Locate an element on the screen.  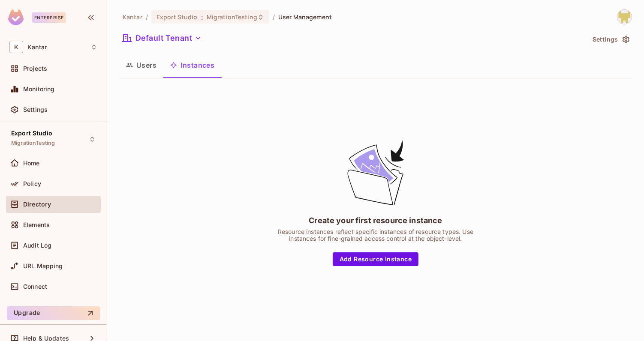
span: Elements is located at coordinates (37, 225).